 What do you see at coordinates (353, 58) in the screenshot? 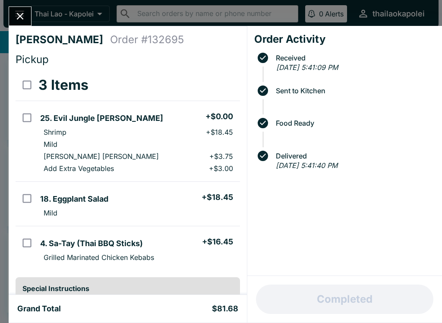
I see `span: Received` at bounding box center [353, 58].